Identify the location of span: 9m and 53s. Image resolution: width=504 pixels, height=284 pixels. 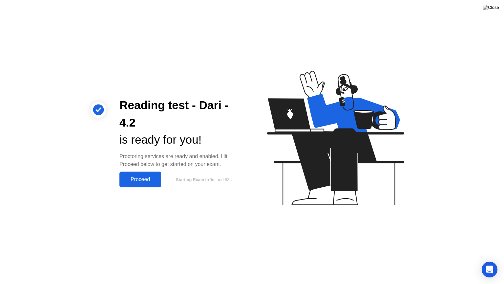
(221, 179).